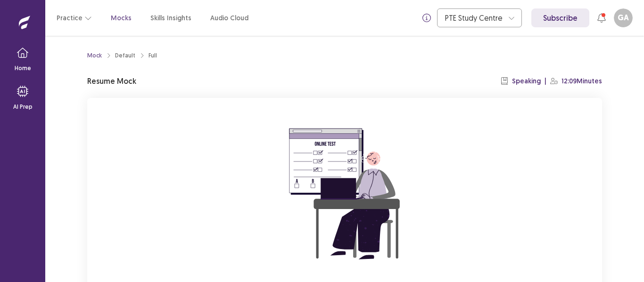 This screenshot has height=282, width=644. I want to click on button: GA, so click(623, 18).